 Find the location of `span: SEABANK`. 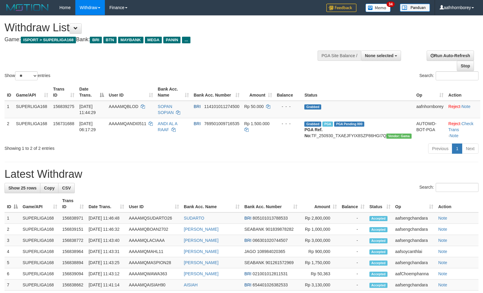

span: SEABANK is located at coordinates (254, 229).